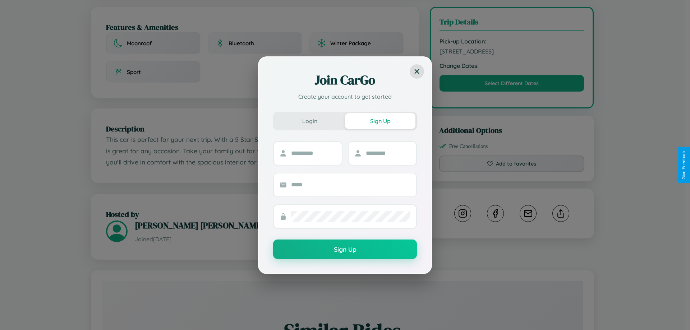 The height and width of the screenshot is (330, 690). Describe the element at coordinates (345, 97) in the screenshot. I see `p: Create your account to get started` at that location.